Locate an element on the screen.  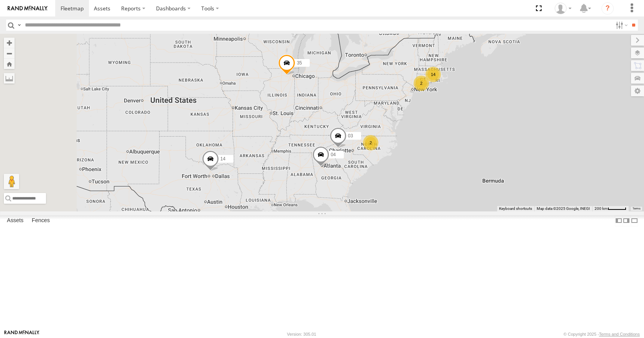
label: Fences is located at coordinates (40, 220).